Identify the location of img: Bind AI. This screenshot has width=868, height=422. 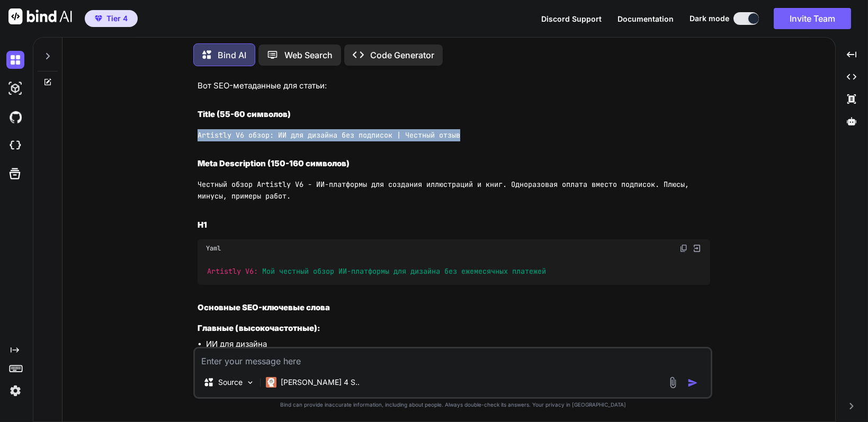
(40, 17).